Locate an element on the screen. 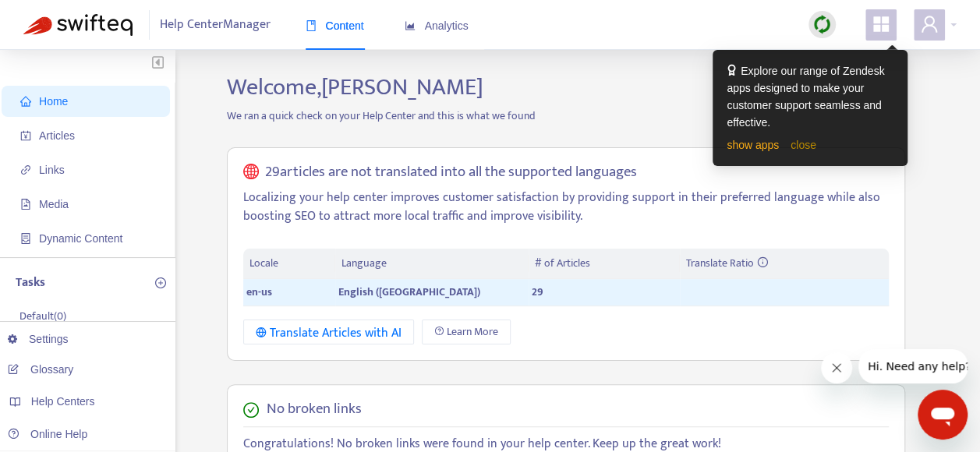 The height and width of the screenshot is (452, 980). span: en-us is located at coordinates (259, 292).